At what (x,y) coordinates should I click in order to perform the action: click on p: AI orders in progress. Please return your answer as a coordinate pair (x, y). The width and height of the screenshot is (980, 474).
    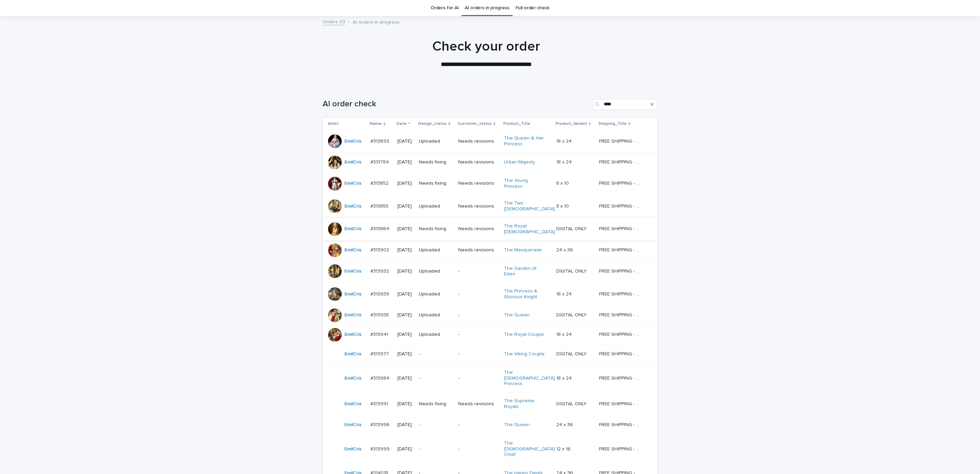
    Looking at the image, I should click on (376, 22).